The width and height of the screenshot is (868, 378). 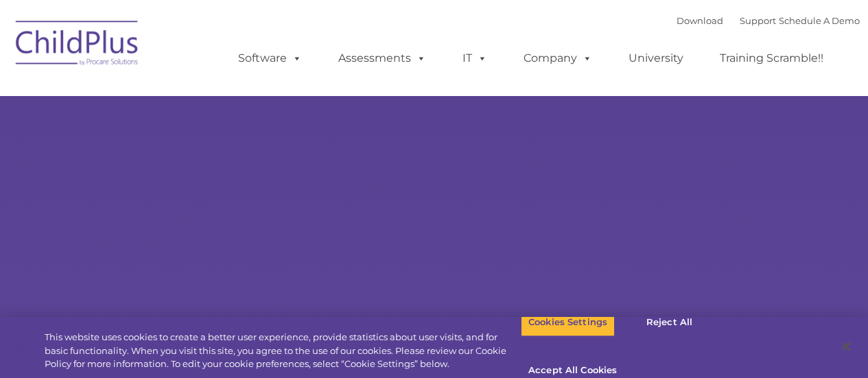 I want to click on a: Software, so click(x=269, y=58).